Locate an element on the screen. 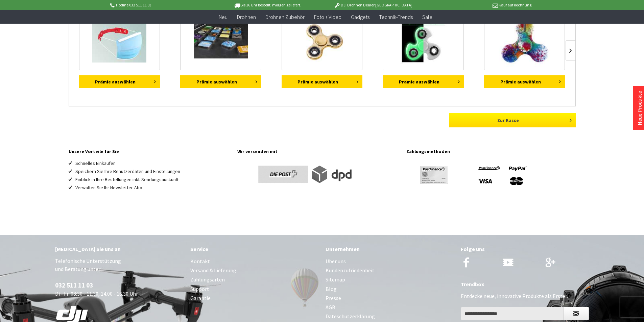 The image size is (644, 322). h4: Wir versenden mit is located at coordinates (318, 152).